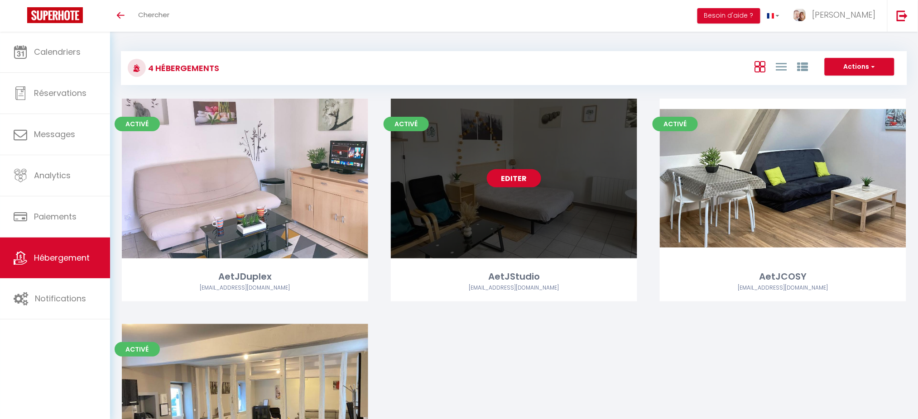 The width and height of the screenshot is (918, 419). What do you see at coordinates (183, 68) in the screenshot?
I see `h3: 4 Hébergements` at bounding box center [183, 68].